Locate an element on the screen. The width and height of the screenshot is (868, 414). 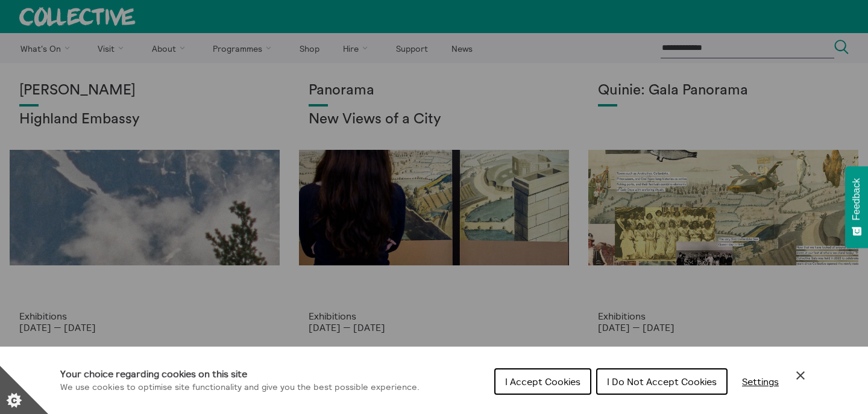
button: I Do Not Accept Cookies is located at coordinates (662, 382).